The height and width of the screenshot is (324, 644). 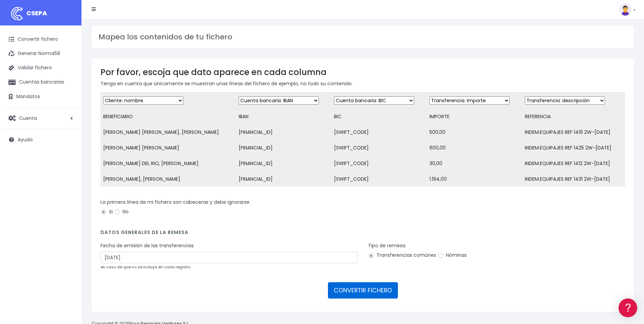 I want to click on td: IMPORTE, so click(x=475, y=117).